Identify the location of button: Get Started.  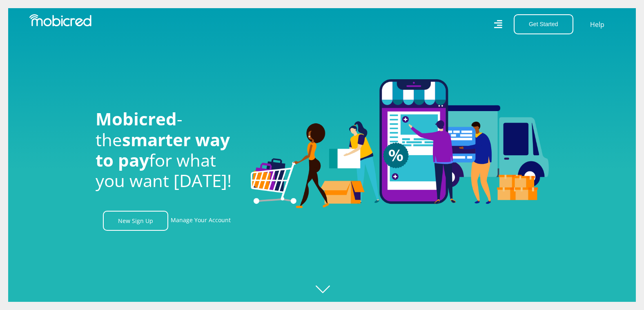
(544, 24).